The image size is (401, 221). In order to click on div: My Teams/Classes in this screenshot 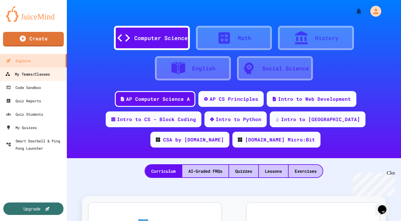, I will do `click(27, 74)`.